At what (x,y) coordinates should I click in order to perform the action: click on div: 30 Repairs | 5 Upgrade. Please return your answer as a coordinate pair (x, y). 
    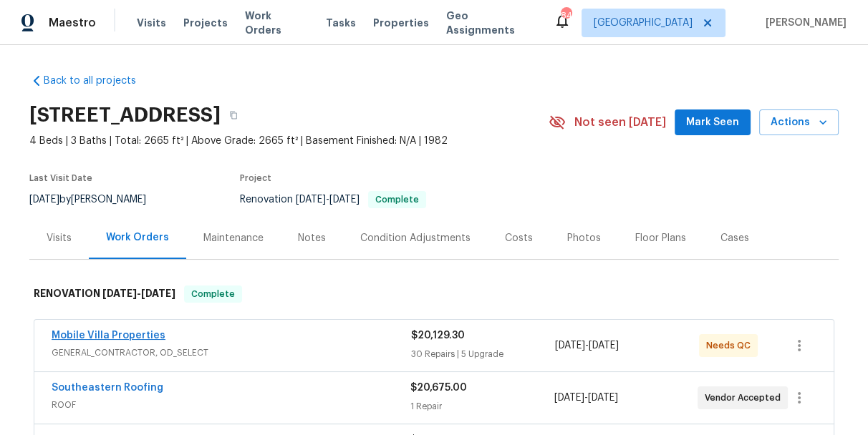
    Looking at the image, I should click on (483, 354).